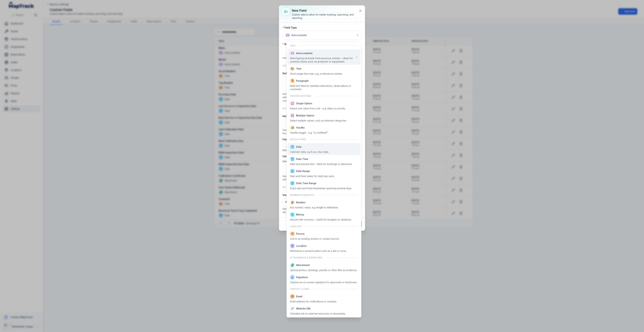 The height and width of the screenshot is (332, 644). I want to click on span: Multiple Option, so click(305, 116).